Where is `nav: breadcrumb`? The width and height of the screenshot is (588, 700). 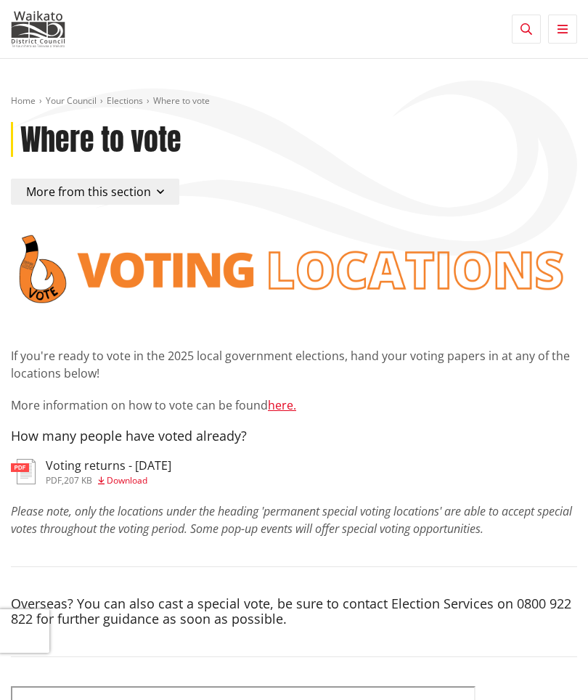
nav: breadcrumb is located at coordinates (294, 101).